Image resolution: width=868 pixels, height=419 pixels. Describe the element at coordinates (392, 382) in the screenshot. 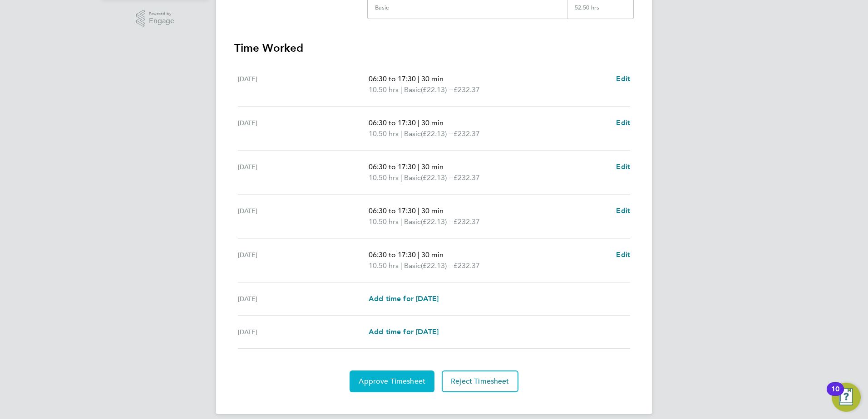

I see `span: Approve Timesheet` at that location.